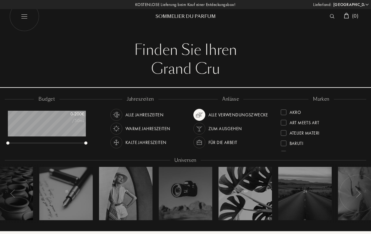 The width and height of the screenshot is (371, 234). I want to click on div: Art Meets Art, so click(304, 122).